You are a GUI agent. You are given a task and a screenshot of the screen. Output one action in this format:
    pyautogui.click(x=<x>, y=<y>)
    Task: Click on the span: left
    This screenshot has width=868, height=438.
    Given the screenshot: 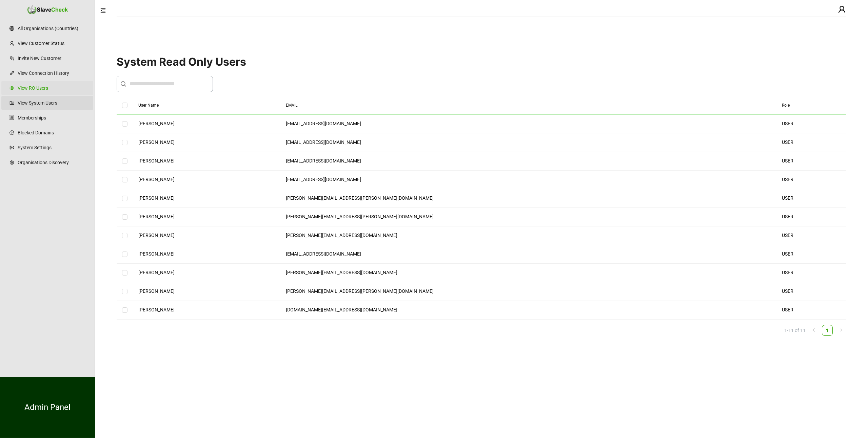 What is the action you would take?
    pyautogui.click(x=814, y=330)
    